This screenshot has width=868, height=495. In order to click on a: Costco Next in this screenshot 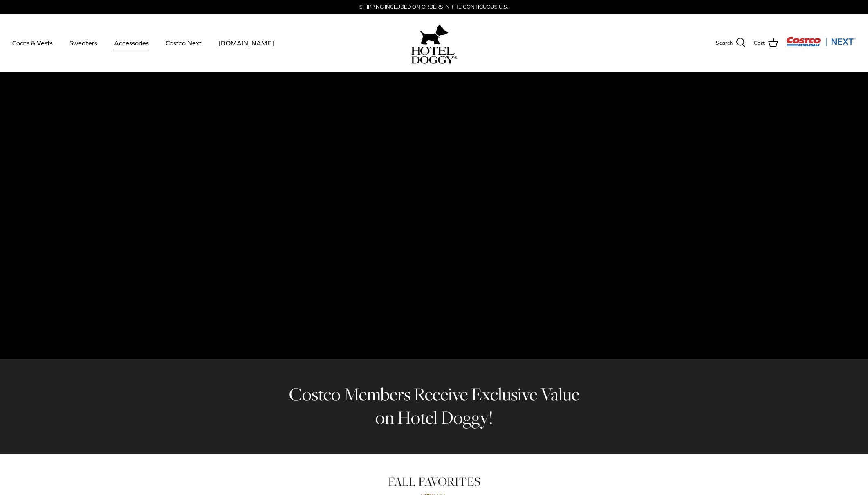, I will do `click(184, 43)`.